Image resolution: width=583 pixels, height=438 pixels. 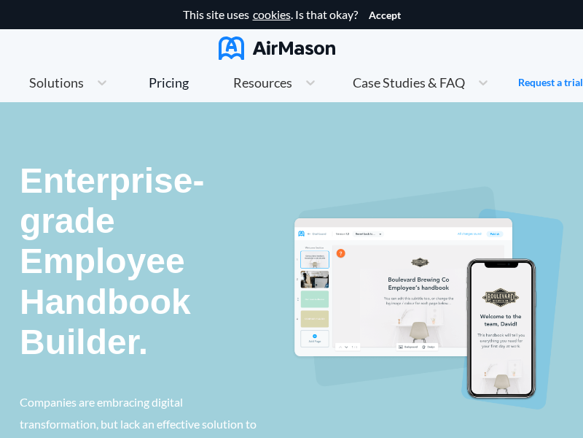 What do you see at coordinates (409, 82) in the screenshot?
I see `span: Case Studies & FAQ` at bounding box center [409, 82].